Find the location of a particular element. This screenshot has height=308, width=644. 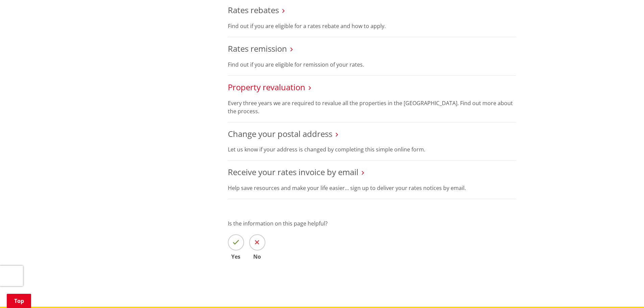

p: Let us know if your address is changed by completing this simple online form. is located at coordinates (372, 149).